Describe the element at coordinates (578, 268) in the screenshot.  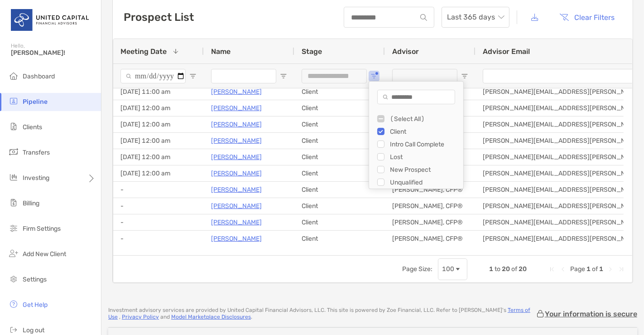
I see `span: Page` at that location.